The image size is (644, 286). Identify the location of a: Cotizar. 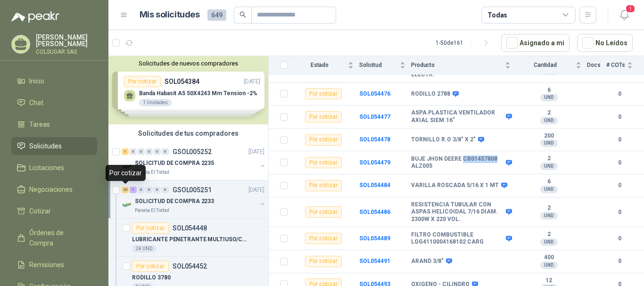
(54, 211).